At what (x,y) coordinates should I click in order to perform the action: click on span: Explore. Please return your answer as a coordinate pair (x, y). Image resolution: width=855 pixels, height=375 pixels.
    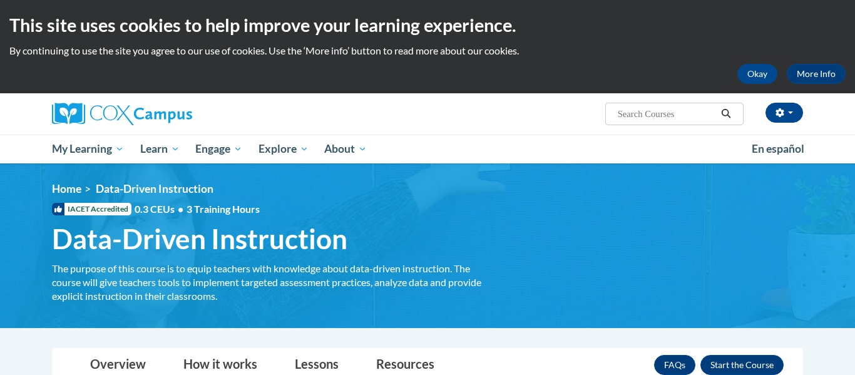
    Looking at the image, I should click on (283, 149).